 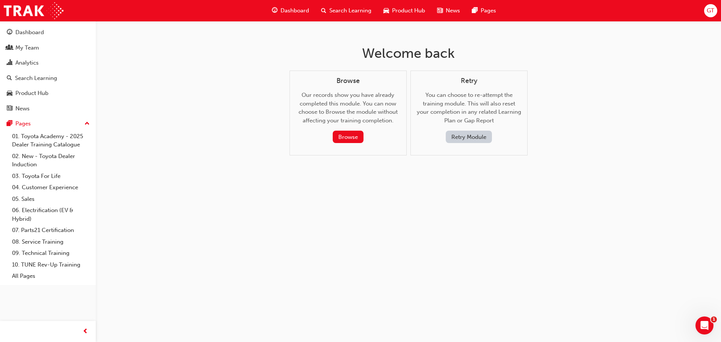 What do you see at coordinates (23, 124) in the screenshot?
I see `div: Pages` at bounding box center [23, 124].